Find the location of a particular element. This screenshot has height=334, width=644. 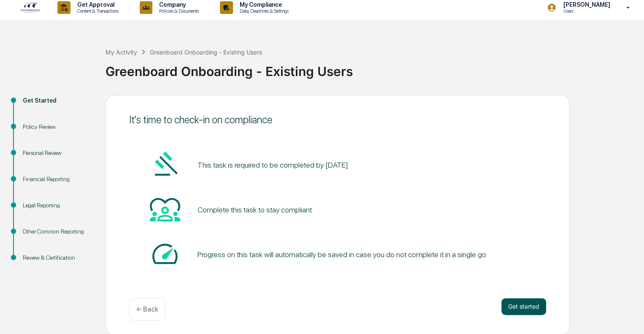

div: My Activity is located at coordinates (121, 52).